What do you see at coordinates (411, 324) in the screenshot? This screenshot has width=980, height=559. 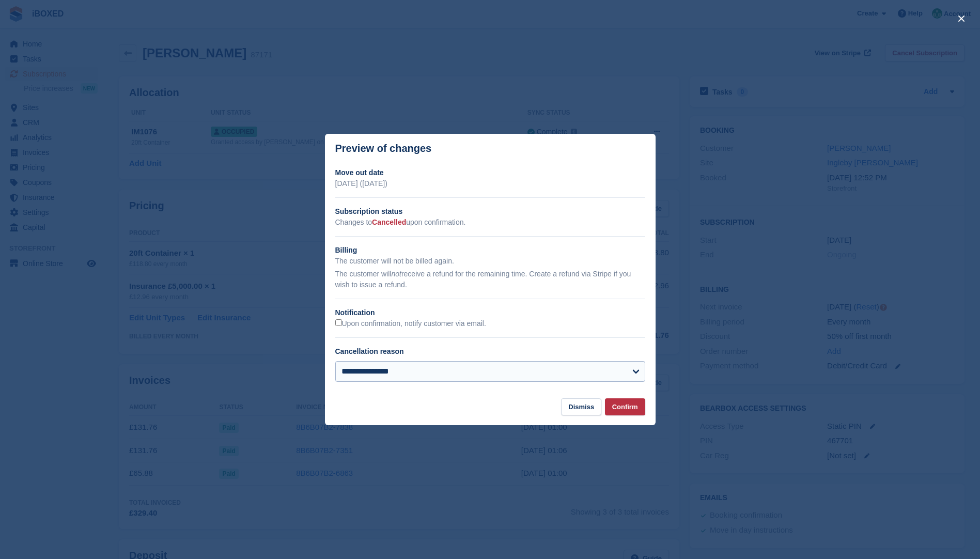 I see `label: Upon confirmation, notify customer via email.` at bounding box center [411, 324].